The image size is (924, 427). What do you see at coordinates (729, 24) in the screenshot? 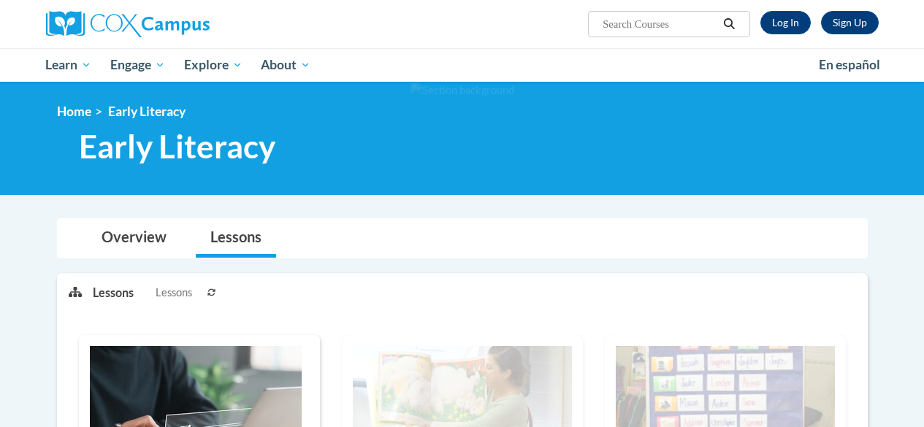
I see `button: Search` at bounding box center [729, 24].